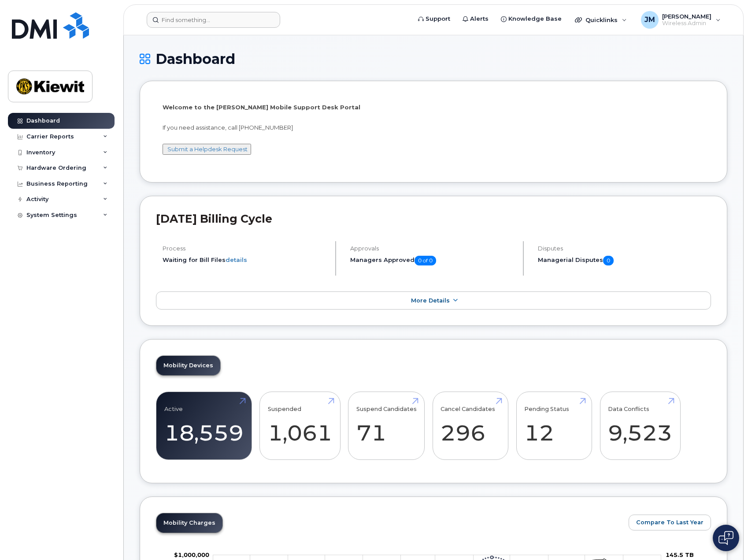 The width and height of the screenshot is (748, 560). What do you see at coordinates (188, 366) in the screenshot?
I see `a: Mobility Devices` at bounding box center [188, 366].